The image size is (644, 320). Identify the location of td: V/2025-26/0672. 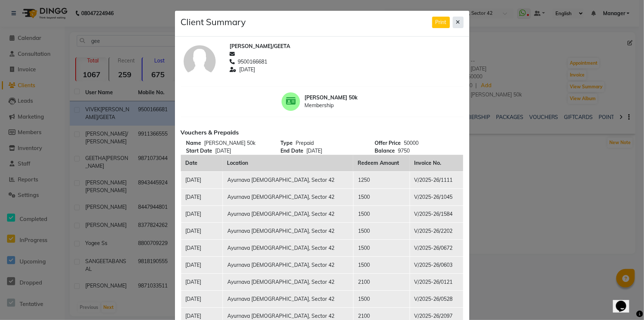
(436, 248).